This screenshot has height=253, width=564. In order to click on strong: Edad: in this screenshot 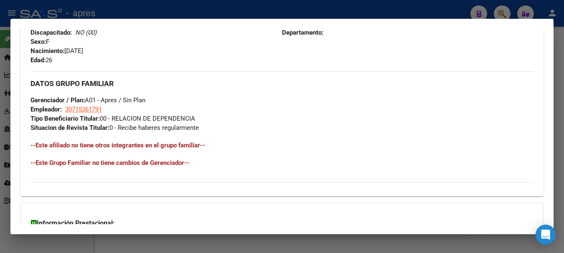, I will do `click(38, 60)`.